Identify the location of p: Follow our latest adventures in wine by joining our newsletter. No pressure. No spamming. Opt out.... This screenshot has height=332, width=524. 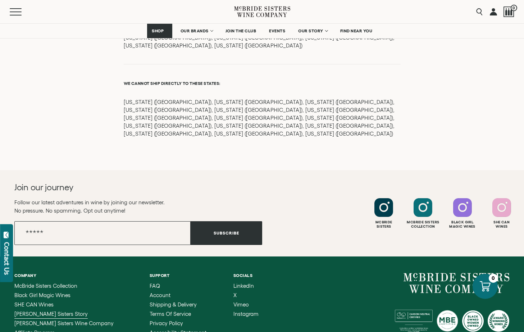
(138, 206).